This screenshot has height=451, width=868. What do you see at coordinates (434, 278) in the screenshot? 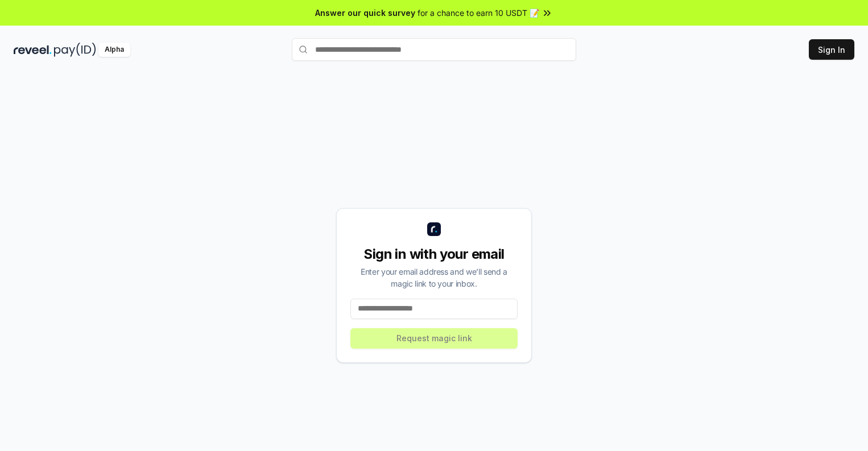
I see `div: Enter your email address and we’ll send a magic link to your inbox.` at bounding box center [434, 278].